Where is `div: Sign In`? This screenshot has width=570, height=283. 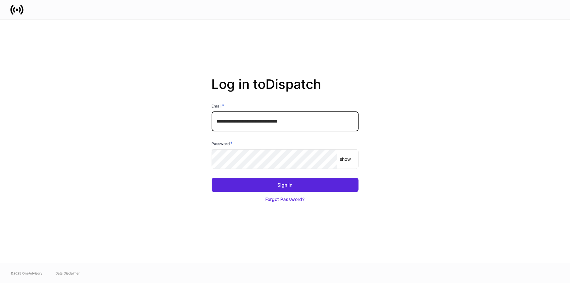
div: Sign In is located at coordinates (285, 185).